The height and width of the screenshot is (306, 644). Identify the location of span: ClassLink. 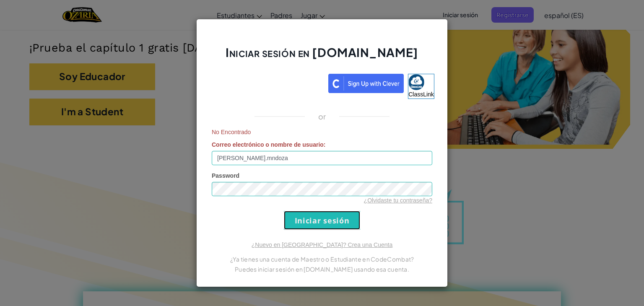
(421, 94).